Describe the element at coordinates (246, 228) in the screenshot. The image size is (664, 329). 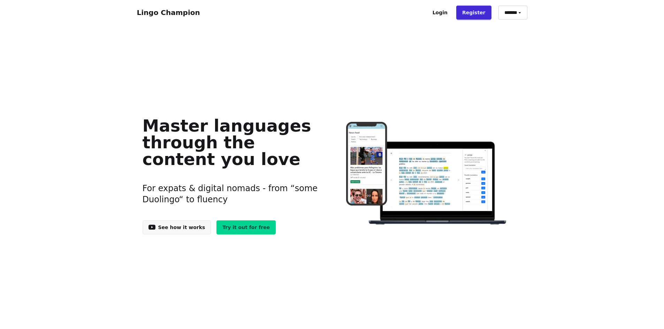
I see `a: Try it out for free` at that location.